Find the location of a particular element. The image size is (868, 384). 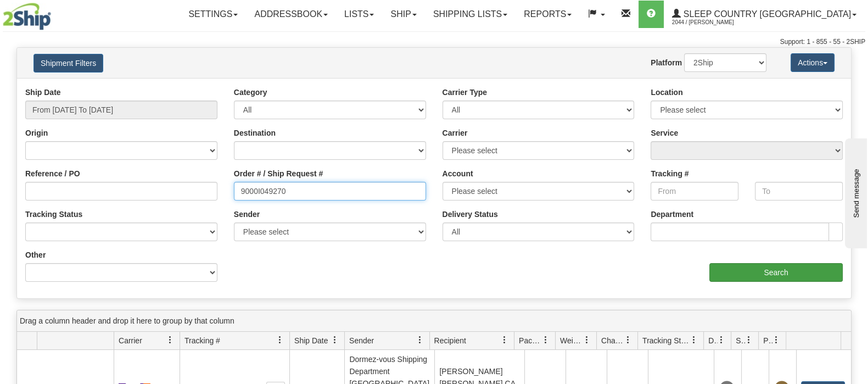

div: Support: 1 - 855 - 55 - 2SHIP is located at coordinates (434, 42).